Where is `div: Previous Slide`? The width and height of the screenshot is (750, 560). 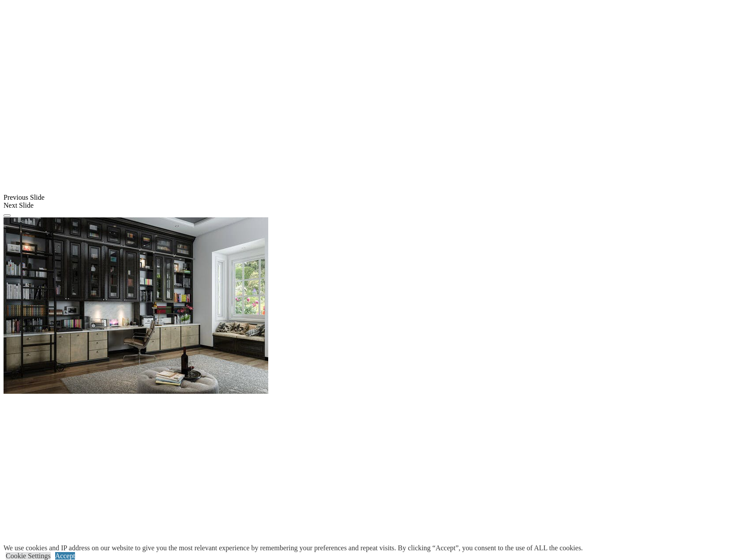 div: Previous Slide is located at coordinates (375, 197).